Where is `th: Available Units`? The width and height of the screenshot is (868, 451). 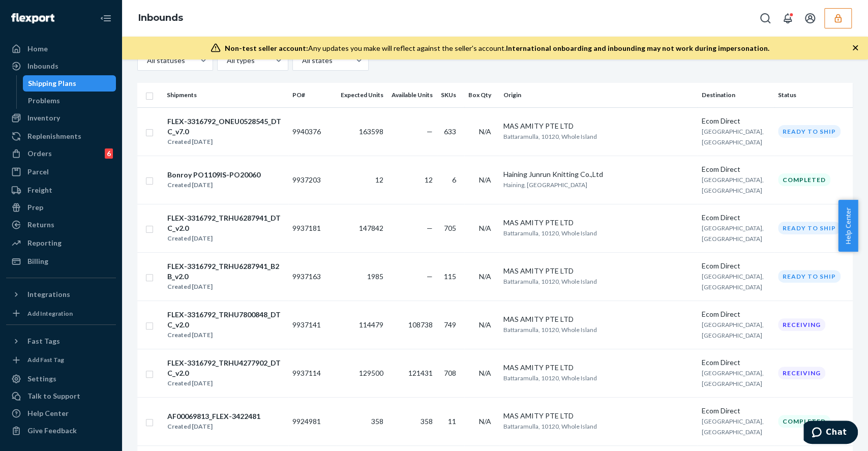
th: Available Units is located at coordinates (412, 95).